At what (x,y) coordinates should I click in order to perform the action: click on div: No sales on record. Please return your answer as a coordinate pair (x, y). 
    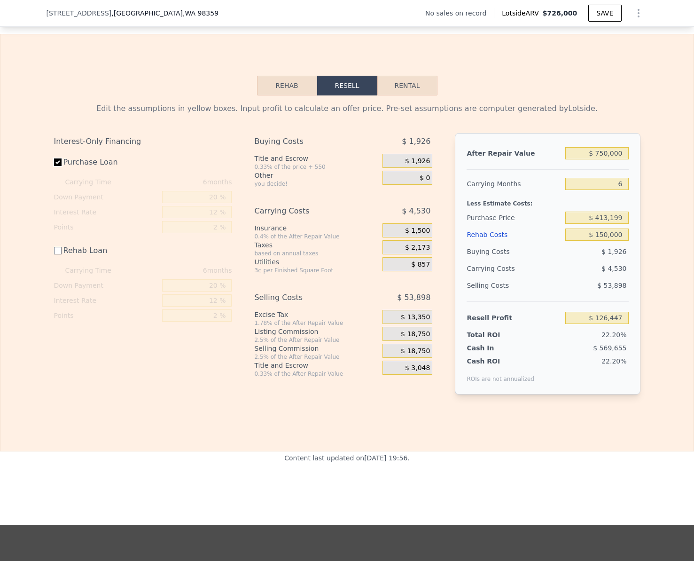
    Looking at the image, I should click on (460, 13).